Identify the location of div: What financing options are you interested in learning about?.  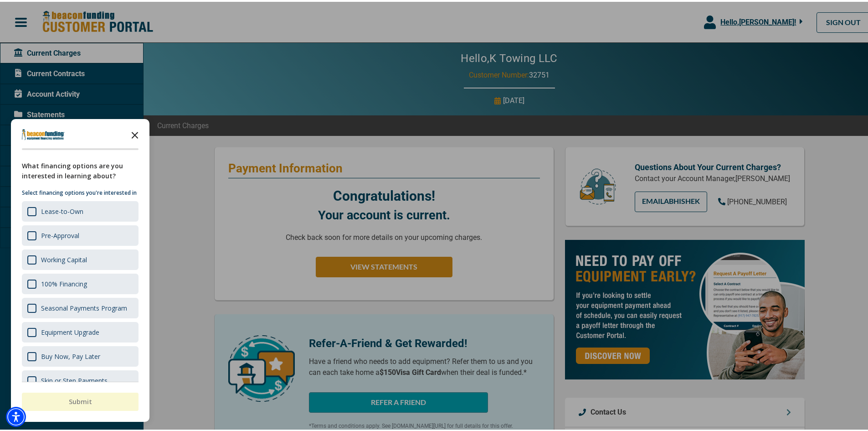
(80, 169).